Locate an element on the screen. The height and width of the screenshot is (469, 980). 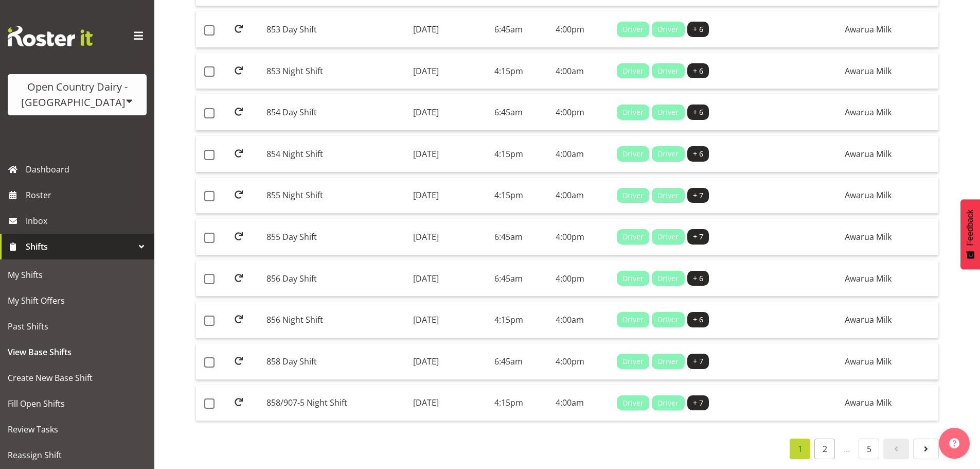
span: My Shifts is located at coordinates (77, 275).